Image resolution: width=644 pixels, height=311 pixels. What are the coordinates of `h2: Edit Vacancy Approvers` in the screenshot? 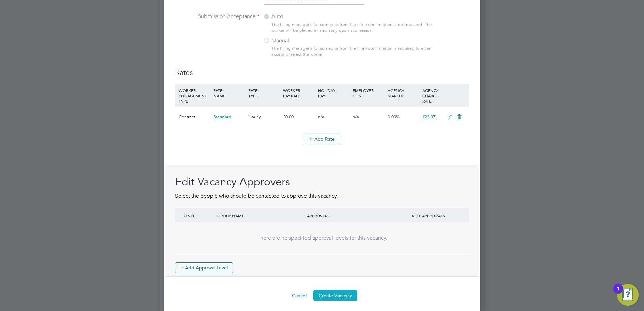 It's located at (322, 182).